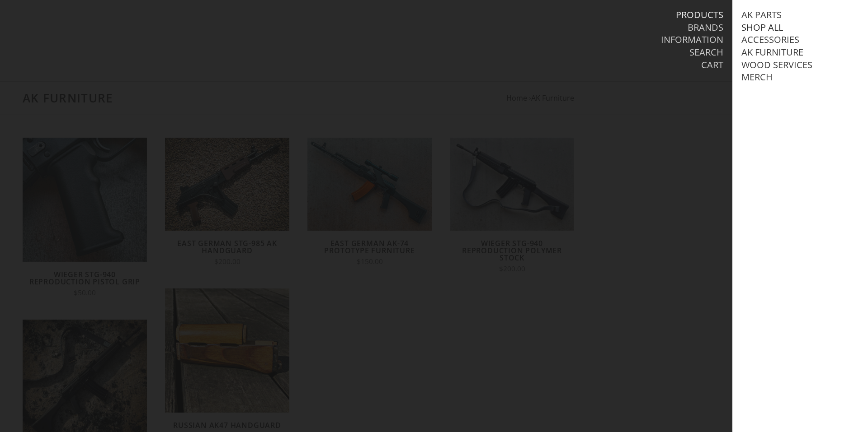 This screenshot has width=868, height=432. I want to click on a: Merch, so click(757, 77).